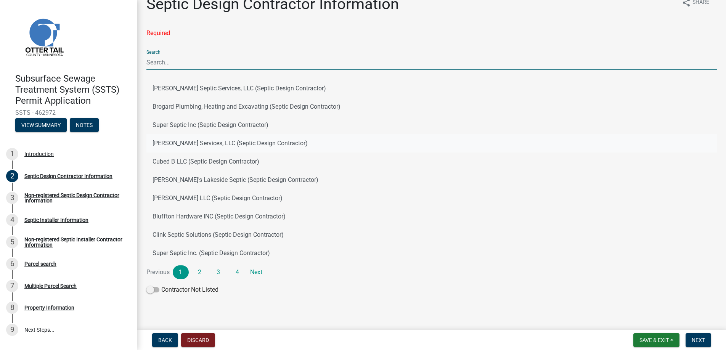 This screenshot has width=726, height=350. Describe the element at coordinates (84, 126) in the screenshot. I see `wm-modal-confirm: Notes` at that location.